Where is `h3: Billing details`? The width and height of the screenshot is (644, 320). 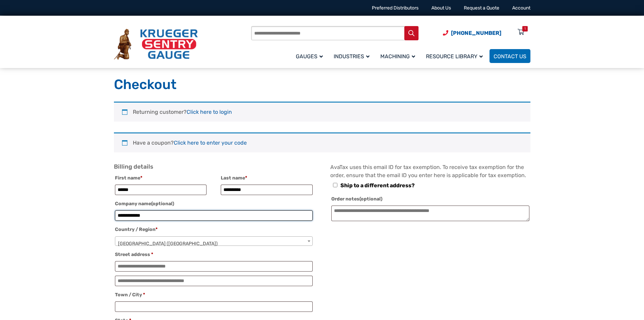 h3: Billing details is located at coordinates (214, 167).